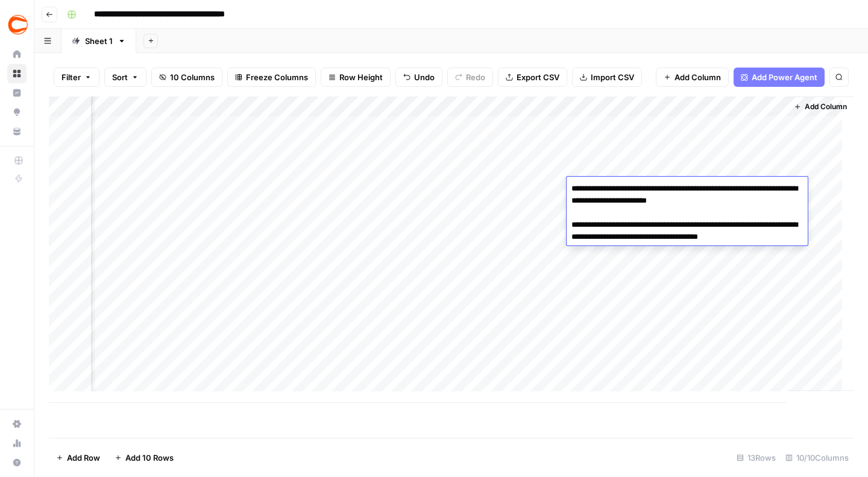  What do you see at coordinates (476, 77) in the screenshot?
I see `span: Redo` at bounding box center [476, 77].